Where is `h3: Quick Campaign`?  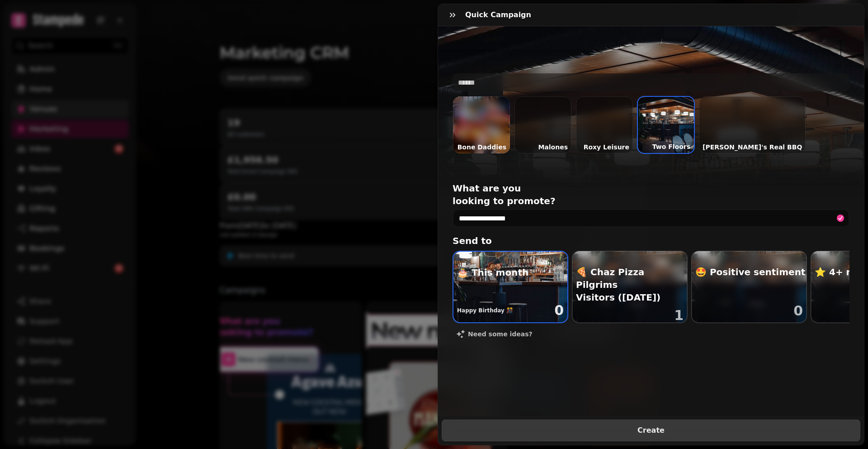 h3: Quick Campaign is located at coordinates (500, 15).